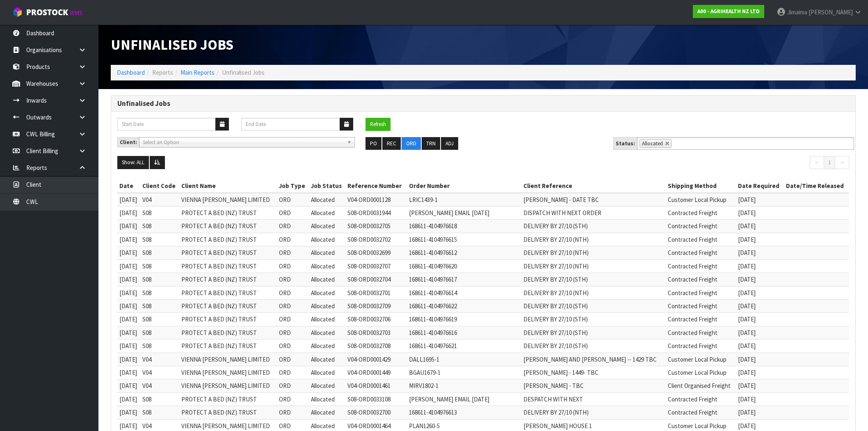 This screenshot has height=431, width=868. Describe the element at coordinates (373, 143) in the screenshot. I see `button: PO` at that location.